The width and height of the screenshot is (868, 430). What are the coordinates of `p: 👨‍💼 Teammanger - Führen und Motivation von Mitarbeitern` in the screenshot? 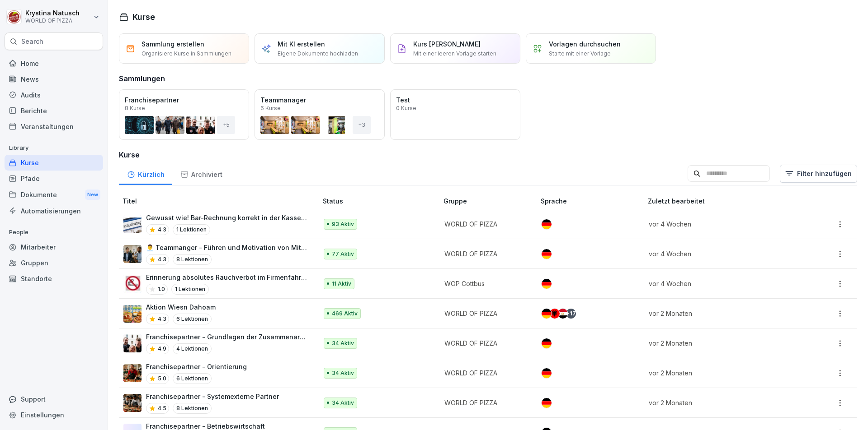 It's located at (227, 247).